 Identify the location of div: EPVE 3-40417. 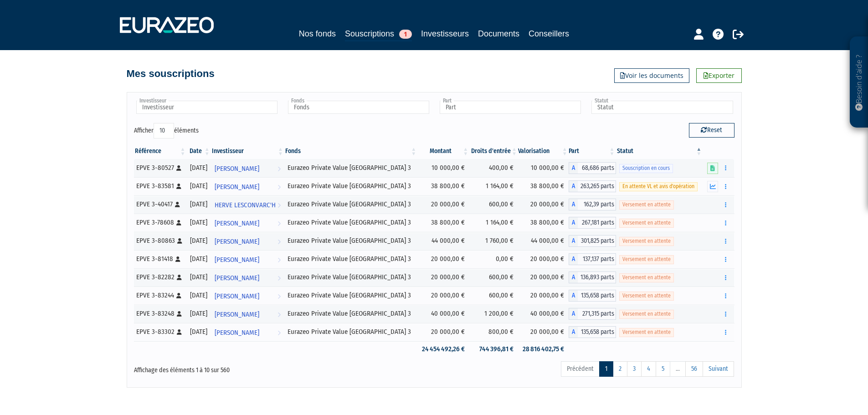
(160, 204).